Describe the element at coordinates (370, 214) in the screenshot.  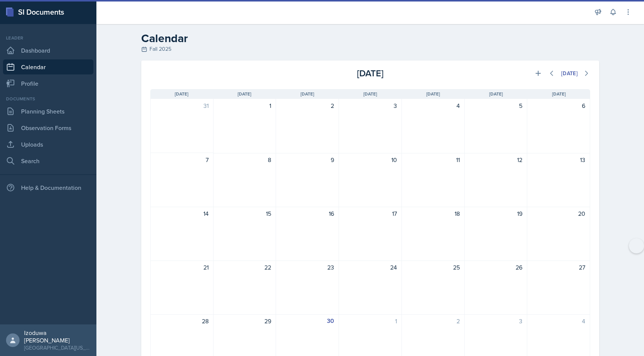
I see `div: 17` at that location.